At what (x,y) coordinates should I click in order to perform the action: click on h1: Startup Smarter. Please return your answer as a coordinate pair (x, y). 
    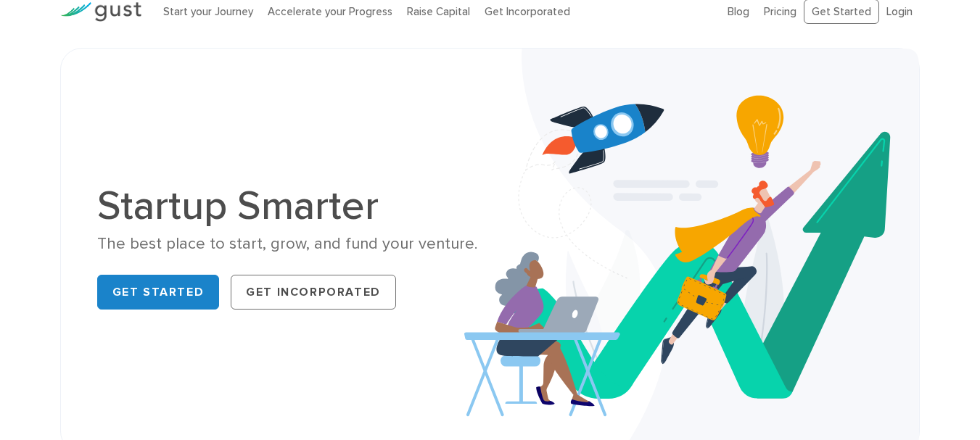
    Looking at the image, I should click on (288, 206).